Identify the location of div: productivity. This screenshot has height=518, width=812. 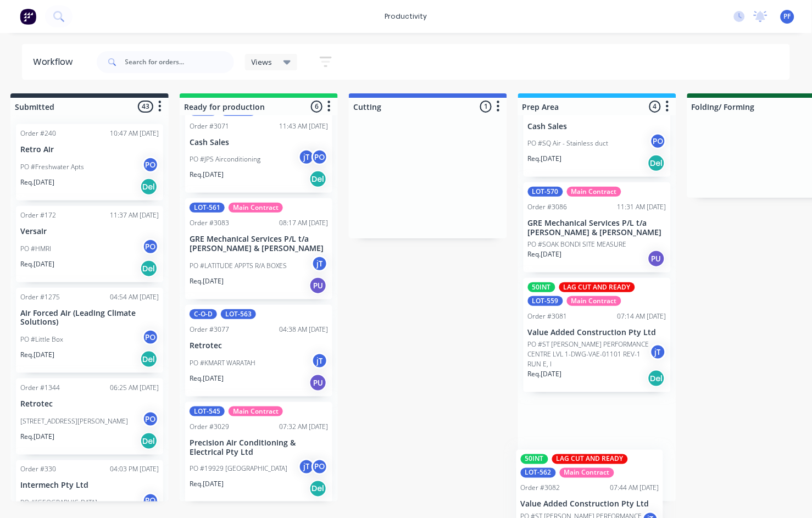
(406, 17).